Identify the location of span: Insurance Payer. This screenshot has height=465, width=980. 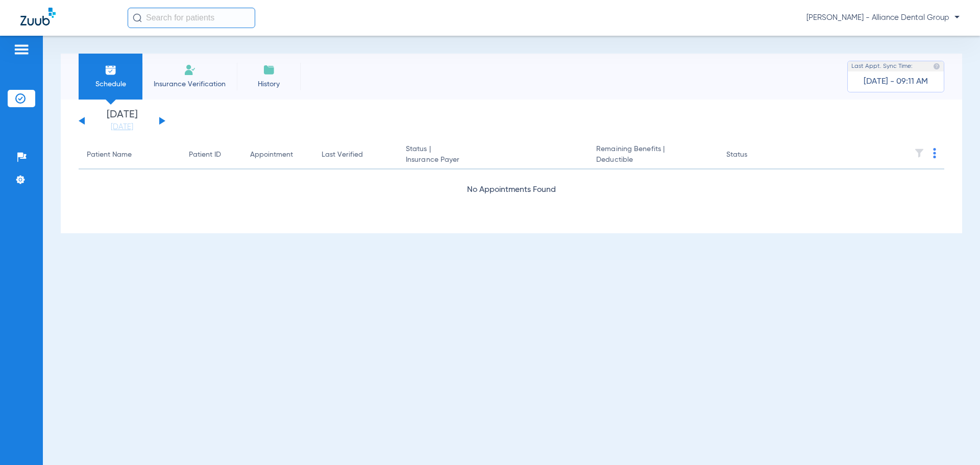
(492, 160).